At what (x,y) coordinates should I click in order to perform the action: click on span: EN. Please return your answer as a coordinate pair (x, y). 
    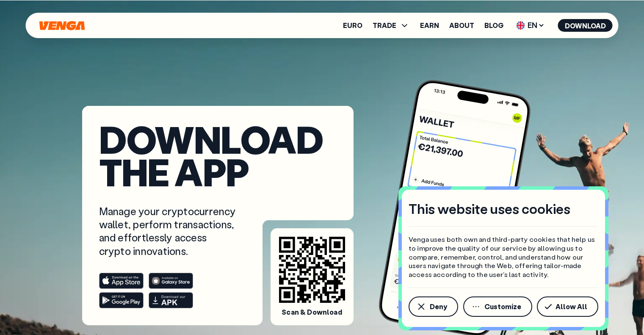
    Looking at the image, I should click on (530, 25).